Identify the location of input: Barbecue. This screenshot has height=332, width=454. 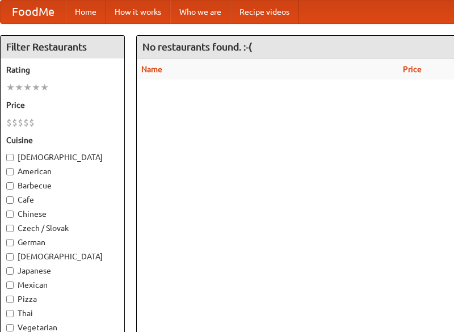
(10, 186).